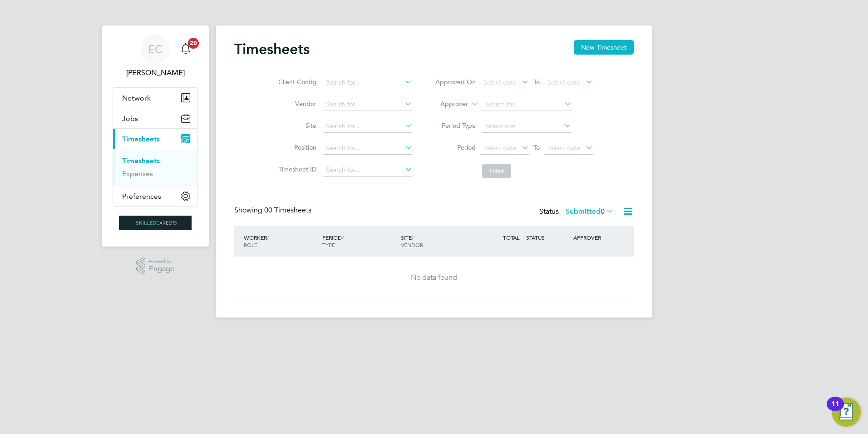  I want to click on button: Filter, so click(497, 171).